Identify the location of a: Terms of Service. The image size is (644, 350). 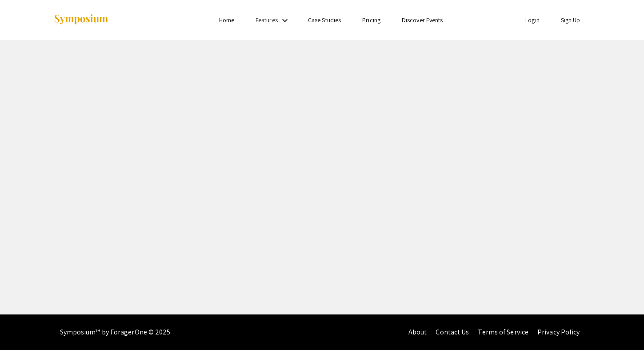
(503, 332).